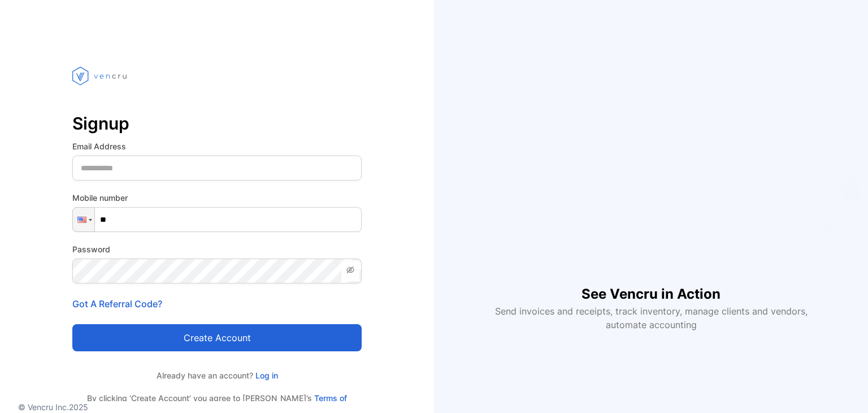 This screenshot has height=413, width=868. Describe the element at coordinates (217, 304) in the screenshot. I see `p: Got A Referral Code?` at that location.